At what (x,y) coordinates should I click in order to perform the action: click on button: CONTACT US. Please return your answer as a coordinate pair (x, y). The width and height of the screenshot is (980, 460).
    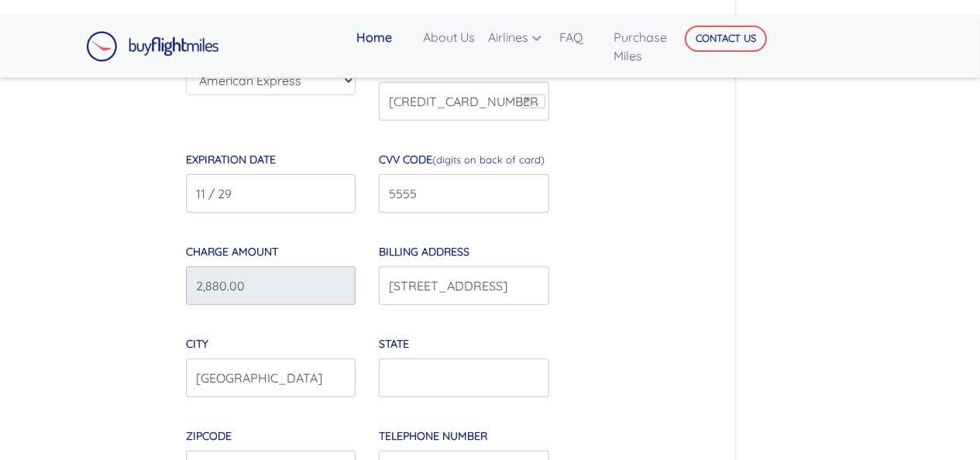
    Looking at the image, I should click on (726, 38).